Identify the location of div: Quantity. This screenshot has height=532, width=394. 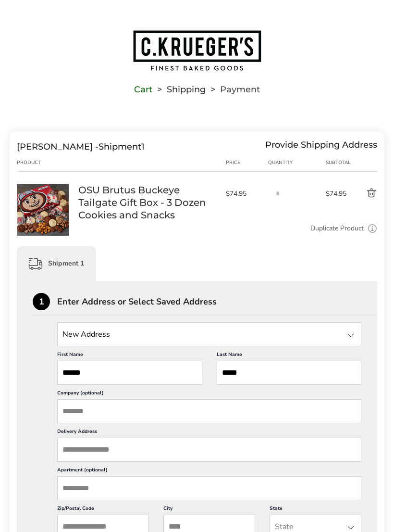
(297, 163).